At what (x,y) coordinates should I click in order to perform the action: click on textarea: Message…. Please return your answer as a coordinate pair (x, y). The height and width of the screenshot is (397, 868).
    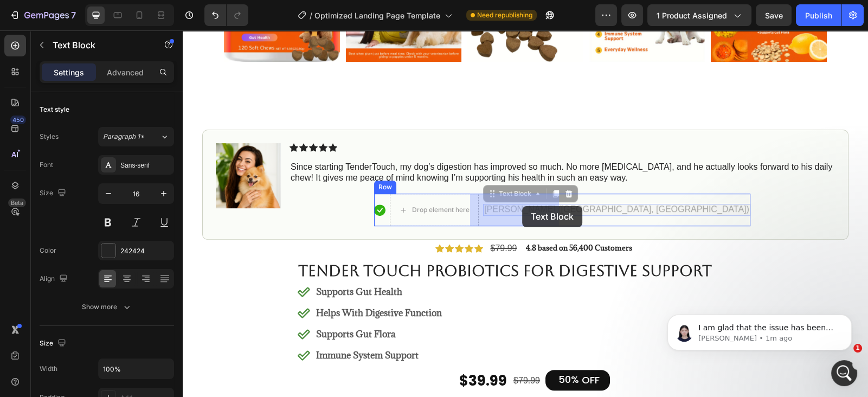
    Looking at the image, I should click on (108, 301).